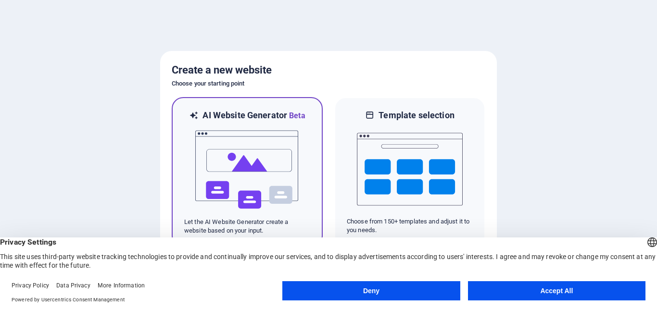  Describe the element at coordinates (410, 226) in the screenshot. I see `p: Choose from 150+ templates and adjust it to you needs.` at that location.